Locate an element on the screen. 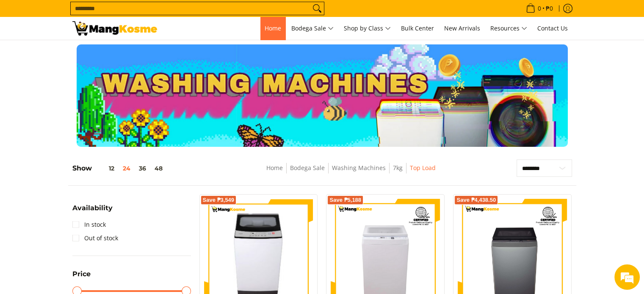  a: Contact Us is located at coordinates (553, 28).